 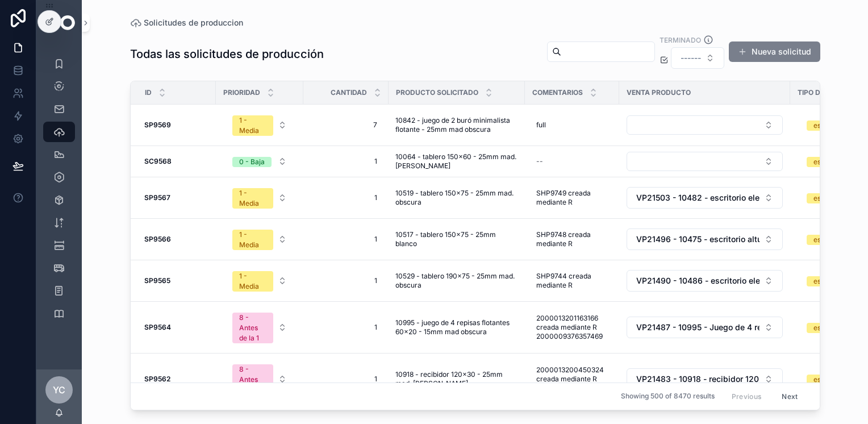 What do you see at coordinates (148, 92) in the screenshot?
I see `span: Id` at bounding box center [148, 92].